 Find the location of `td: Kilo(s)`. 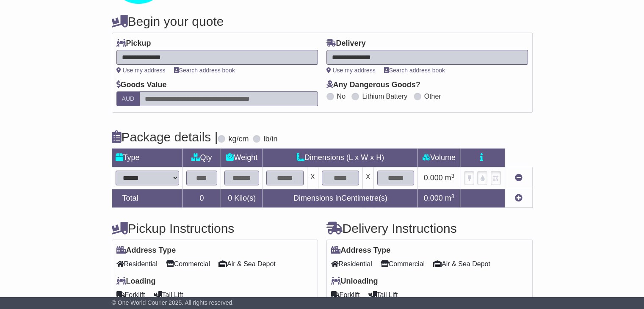

td: Kilo(s) is located at coordinates (242, 198).